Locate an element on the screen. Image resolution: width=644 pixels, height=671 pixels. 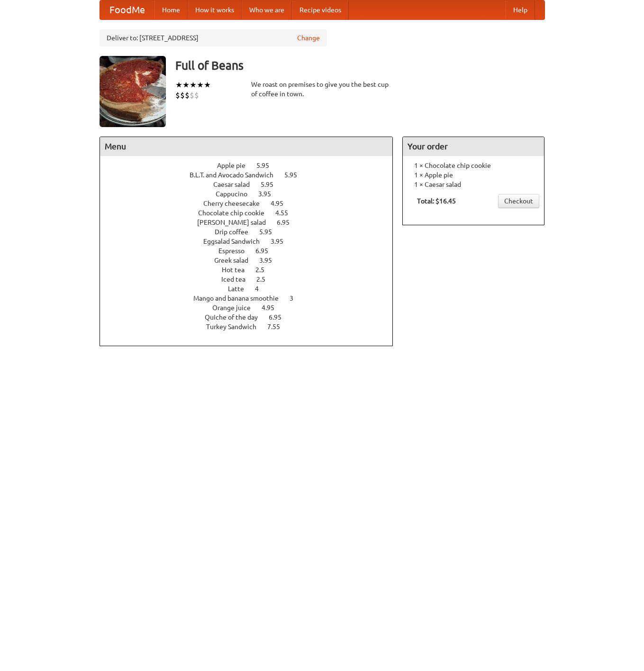
span: Apple pie is located at coordinates (236, 165).